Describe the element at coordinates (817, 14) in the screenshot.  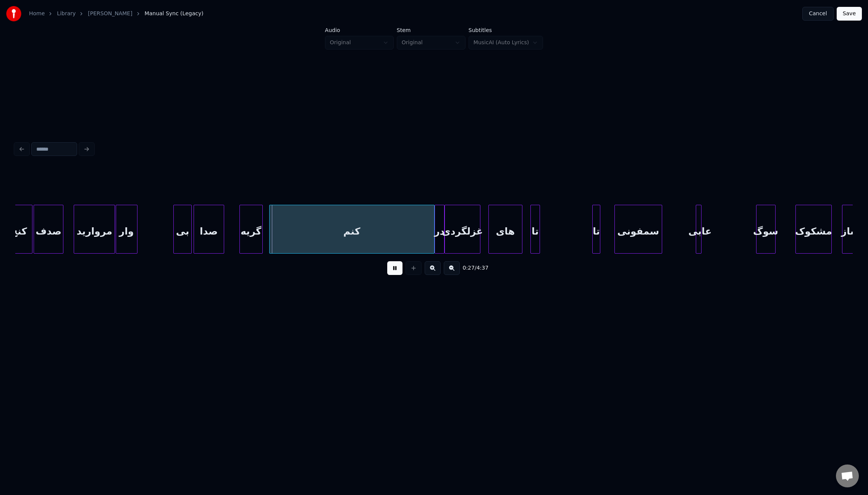
I see `button: Cancel` at that location.